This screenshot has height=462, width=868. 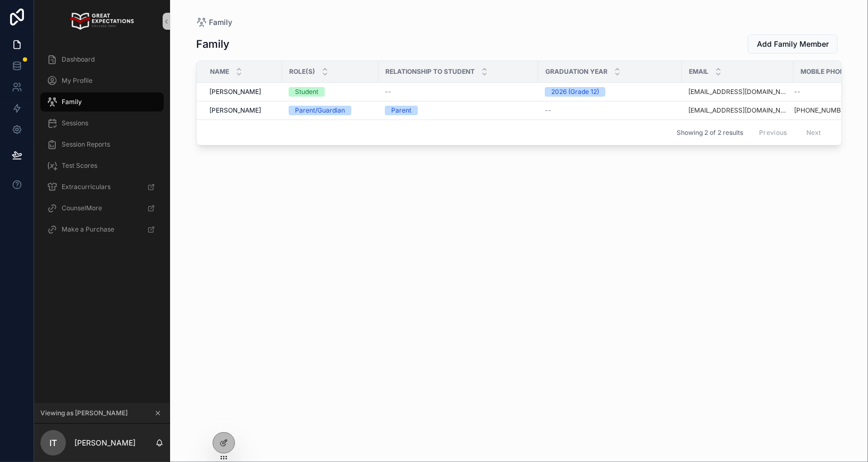 I want to click on a: 2026 (Grade 12), so click(x=610, y=92).